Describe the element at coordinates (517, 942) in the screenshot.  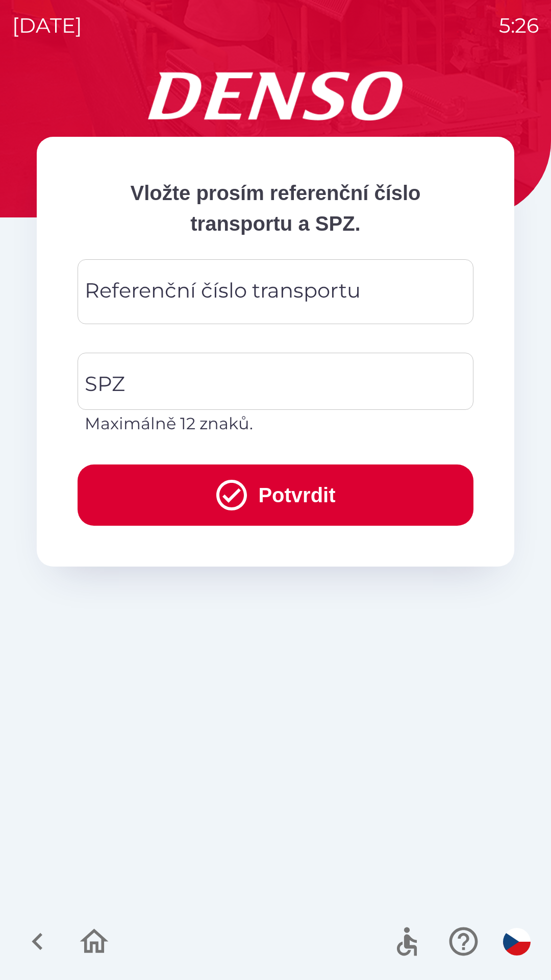
I see `img: cs flag` at that location.